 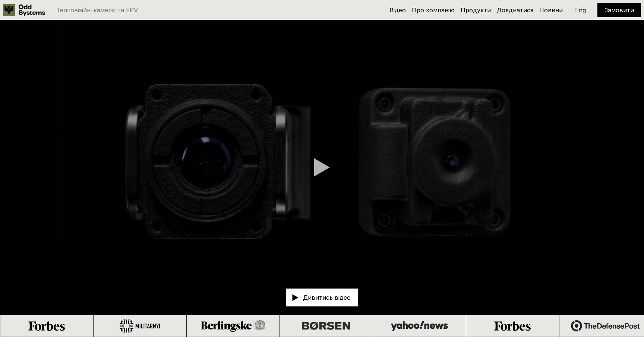 I want to click on a: Про компанію, so click(x=433, y=10).